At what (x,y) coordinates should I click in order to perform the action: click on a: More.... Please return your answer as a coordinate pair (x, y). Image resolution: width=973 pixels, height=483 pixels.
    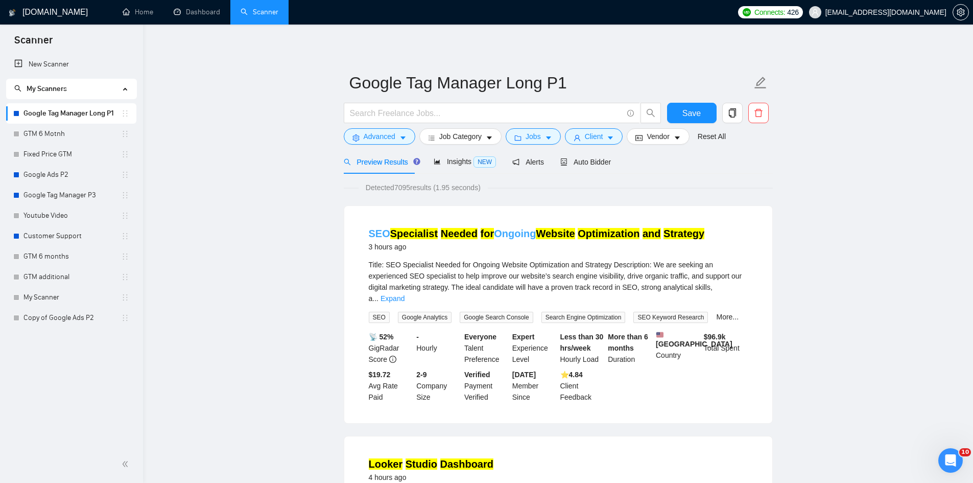
    Looking at the image, I should click on (727, 317).